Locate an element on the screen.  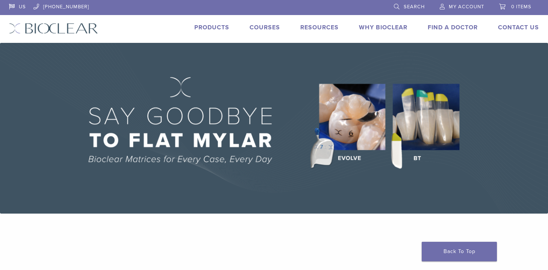
span: 0 items is located at coordinates (521, 7).